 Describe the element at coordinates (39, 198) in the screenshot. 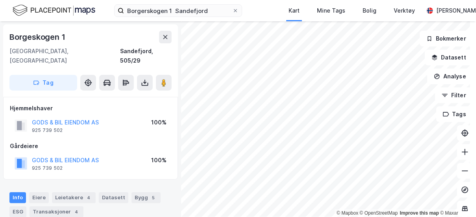

I see `div: Eiere` at that location.